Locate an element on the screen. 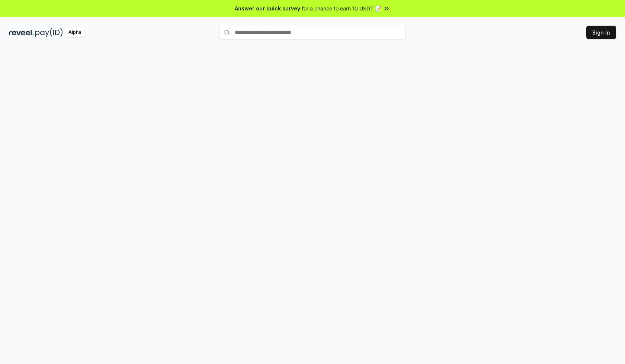  button: Sign In is located at coordinates (601, 32).